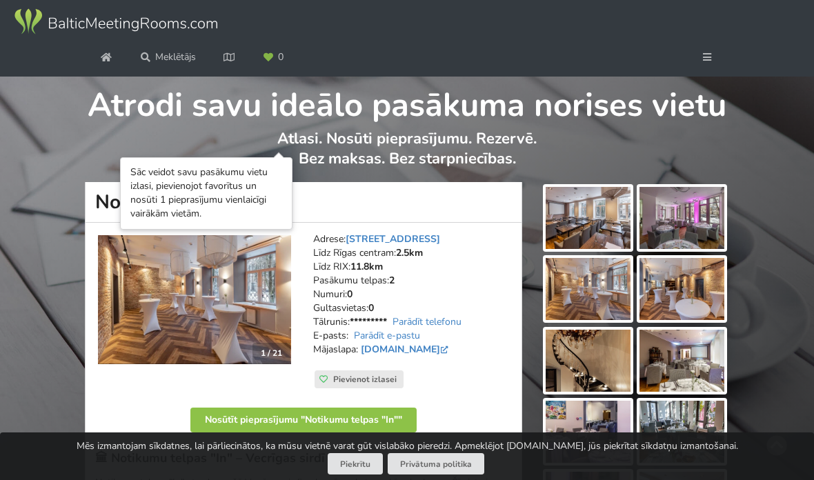  I want to click on p: Atlasi. Nosūti pieprasījumu. Rezervē. Bez maksas. Bez starpniecības., so click(407, 155).